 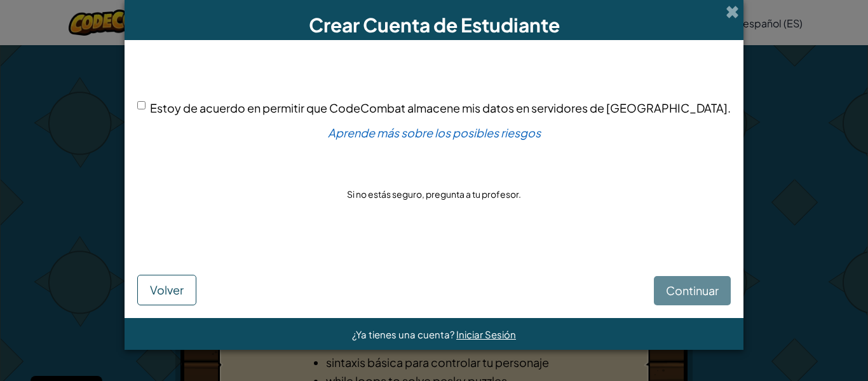 I want to click on a: Aprende más sobre los posibles riesgos, so click(x=434, y=132).